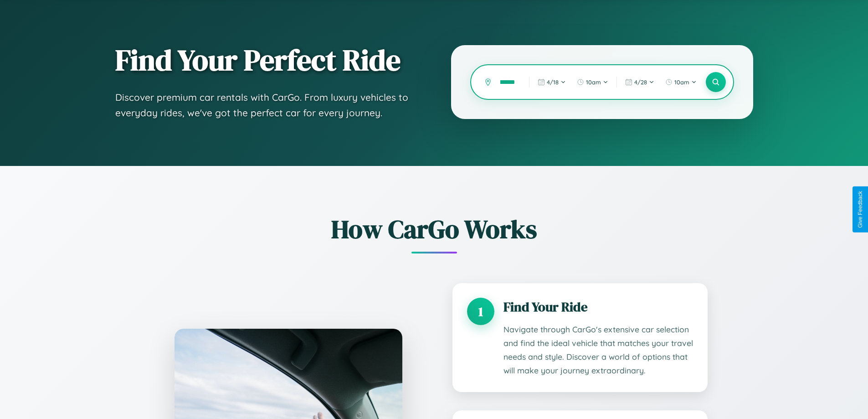  Describe the element at coordinates (434, 229) in the screenshot. I see `h2: How CarGo Works` at that location.